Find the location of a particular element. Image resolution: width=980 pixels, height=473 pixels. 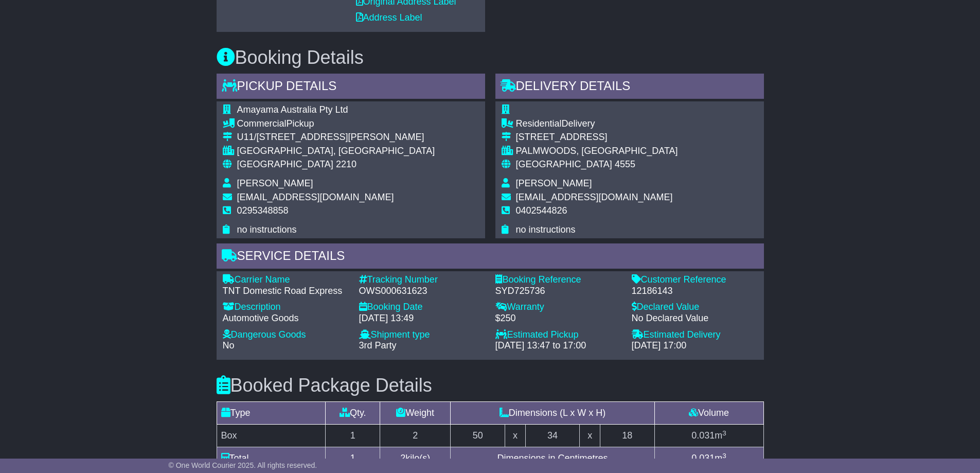

div: 12186143 is located at coordinates (695, 292).